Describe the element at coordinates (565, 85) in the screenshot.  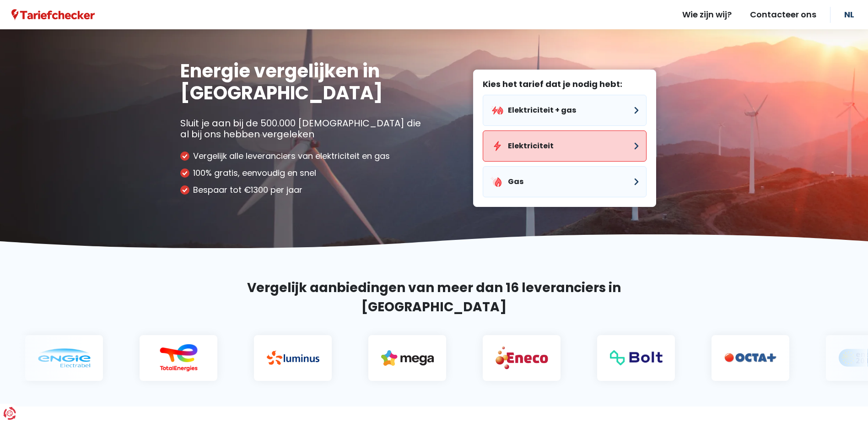
I see `label: Kies het tarief dat je nodig hebt:` at that location.